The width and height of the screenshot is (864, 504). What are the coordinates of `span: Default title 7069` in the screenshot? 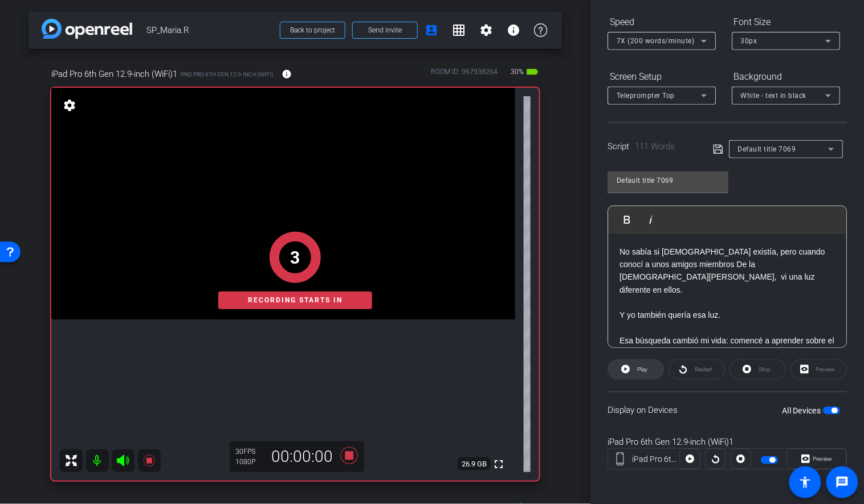 It's located at (767, 149).